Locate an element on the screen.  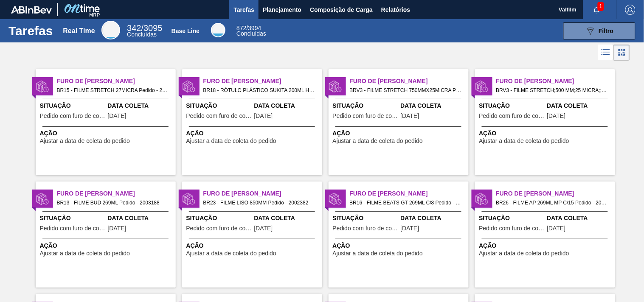
span: BR16 - FILME BEATS GT 269ML C/8 Pedido - 2018185 is located at coordinates (406, 202).